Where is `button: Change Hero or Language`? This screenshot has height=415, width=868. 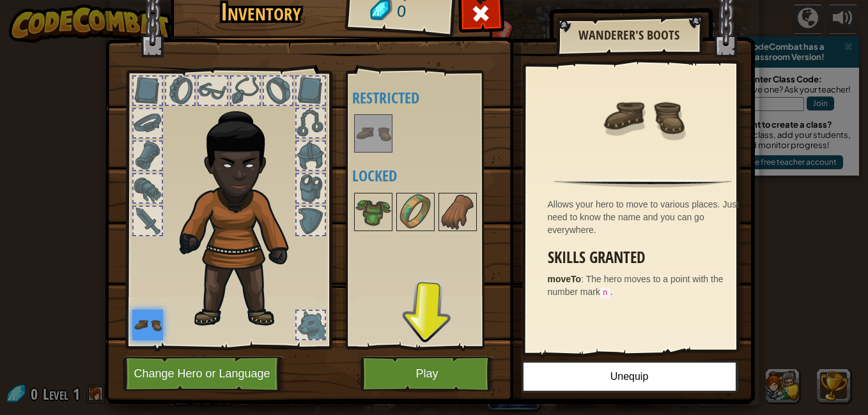 button: Change Hero or Language is located at coordinates (204, 374).